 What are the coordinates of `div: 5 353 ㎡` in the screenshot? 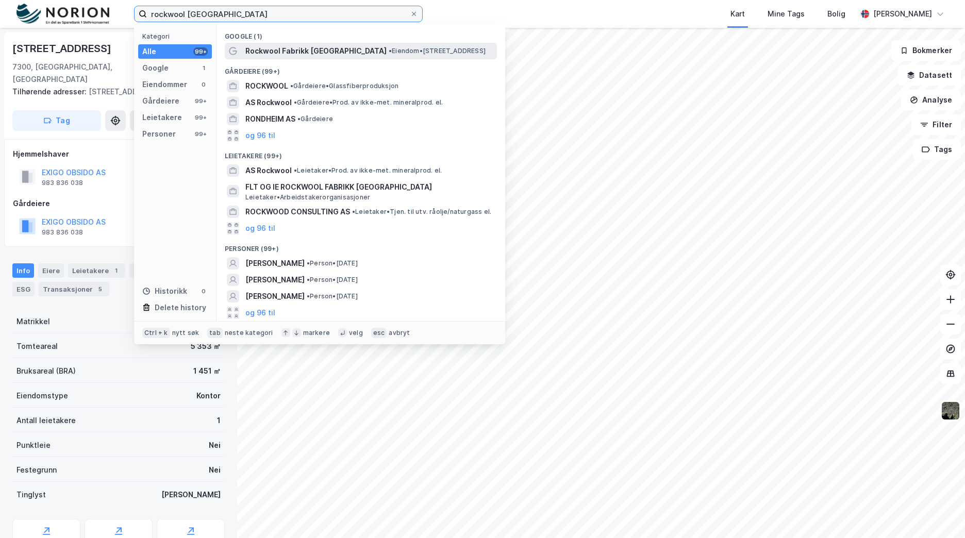 It's located at (206, 346).